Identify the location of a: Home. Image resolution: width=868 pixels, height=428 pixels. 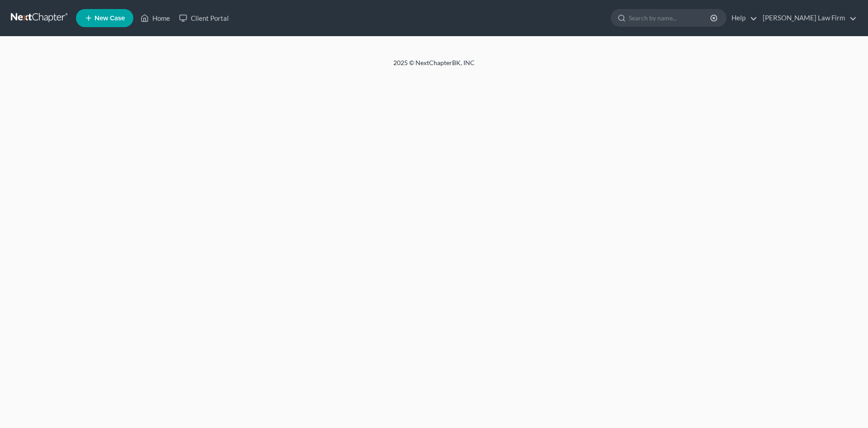
(155, 18).